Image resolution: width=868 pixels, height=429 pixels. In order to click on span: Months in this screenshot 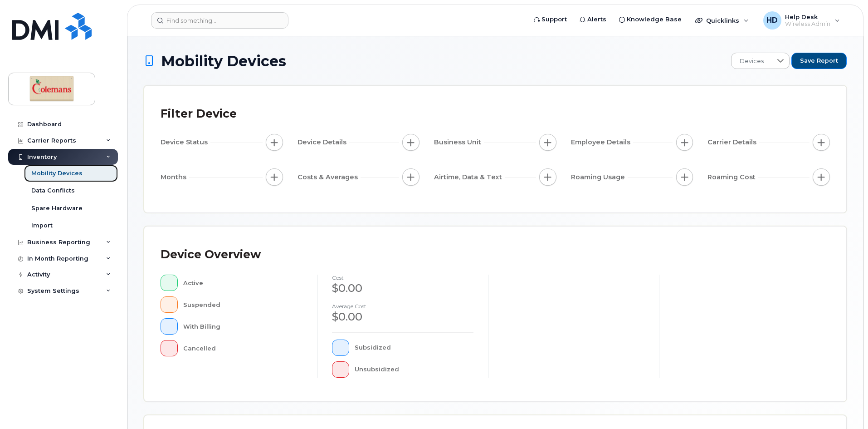, I will do `click(175, 177)`.